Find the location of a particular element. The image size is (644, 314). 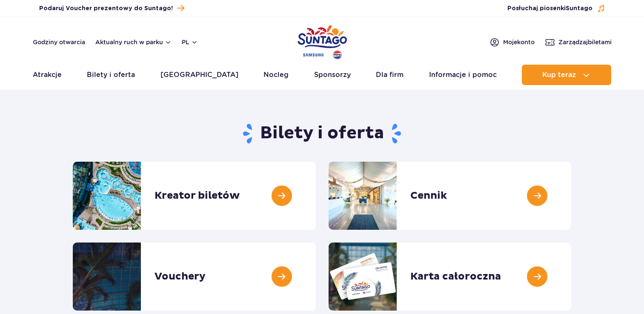

a: Sponsorzy is located at coordinates (332, 75).